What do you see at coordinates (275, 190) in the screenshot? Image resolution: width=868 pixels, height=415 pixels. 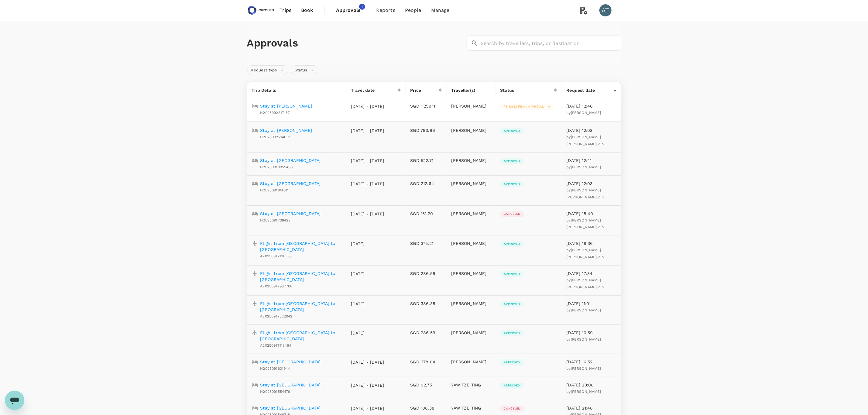 I see `span: H2025091814611` at bounding box center [275, 190].